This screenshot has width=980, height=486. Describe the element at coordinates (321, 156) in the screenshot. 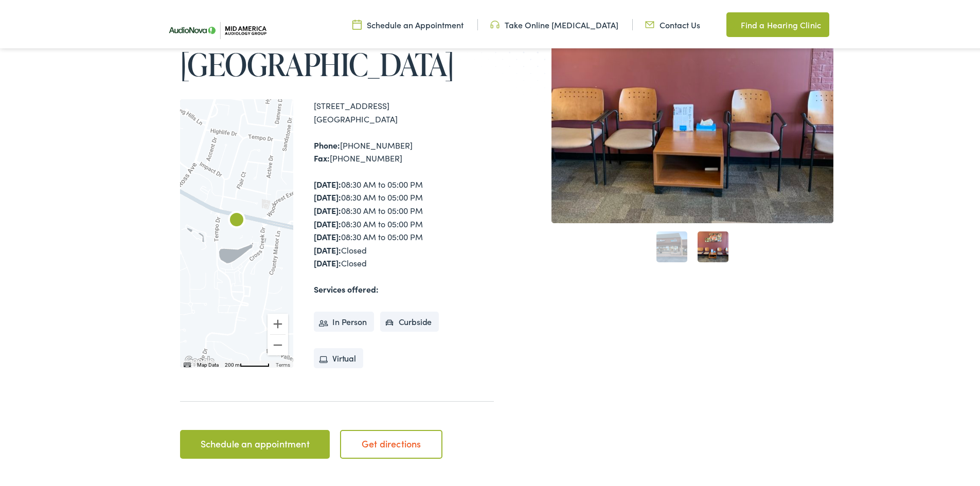

I see `strong: Fax:` at that location.